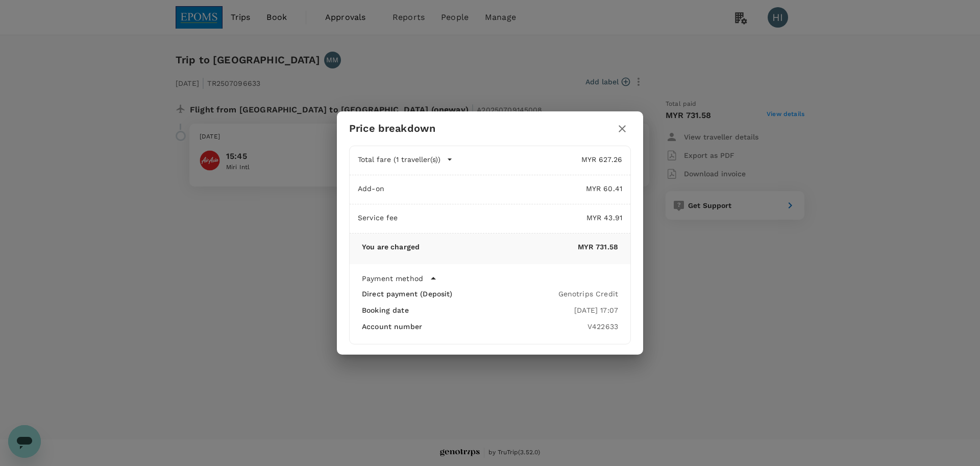 This screenshot has height=466, width=980. What do you see at coordinates (468, 310) in the screenshot?
I see `div: Booking date` at bounding box center [468, 310].